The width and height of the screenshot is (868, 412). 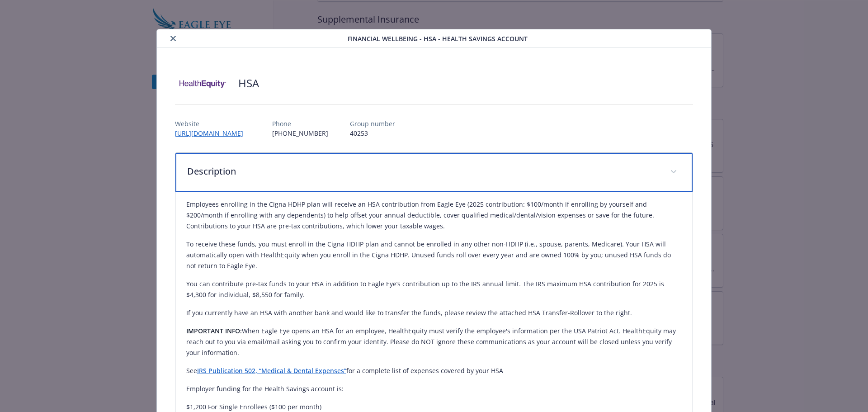 I want to click on p: Employees enrolling in the Cigna HDHP plan will receive an HSA contribution from Eagle Eye (2025 ..., so click(x=434, y=215).